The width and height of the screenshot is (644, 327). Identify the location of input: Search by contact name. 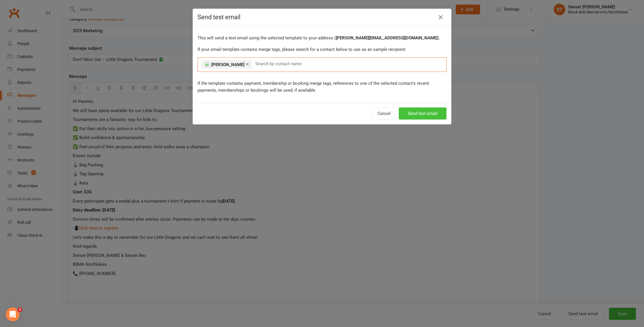
(280, 64).